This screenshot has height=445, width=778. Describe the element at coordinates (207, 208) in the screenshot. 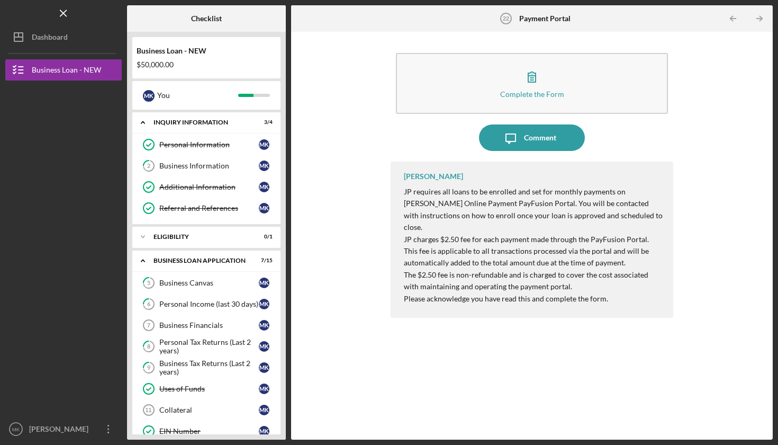

I see `a: Referral and ReferencesMK` at that location.